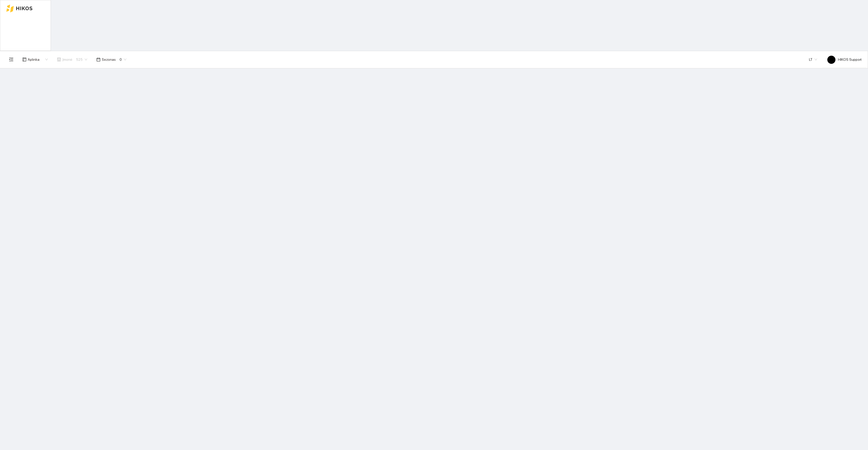  I want to click on button: menu-fold, so click(11, 60).